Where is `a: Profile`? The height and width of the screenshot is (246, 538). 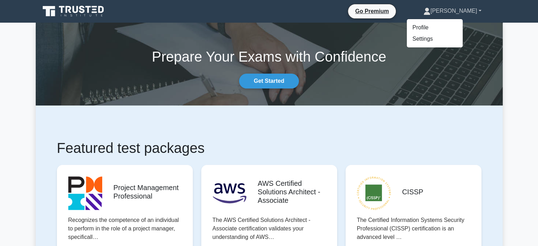
a: Profile is located at coordinates (434, 28).